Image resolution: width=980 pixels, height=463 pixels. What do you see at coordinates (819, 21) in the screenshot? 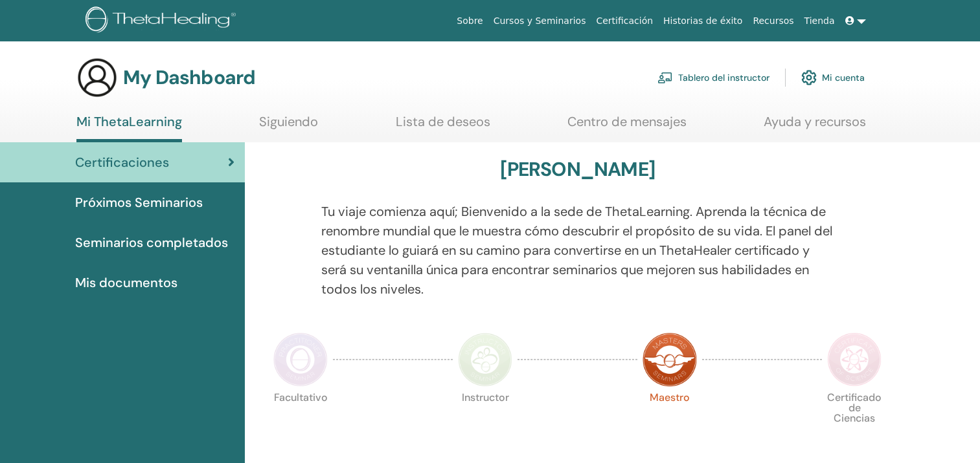
I see `a: Tienda` at bounding box center [819, 21].